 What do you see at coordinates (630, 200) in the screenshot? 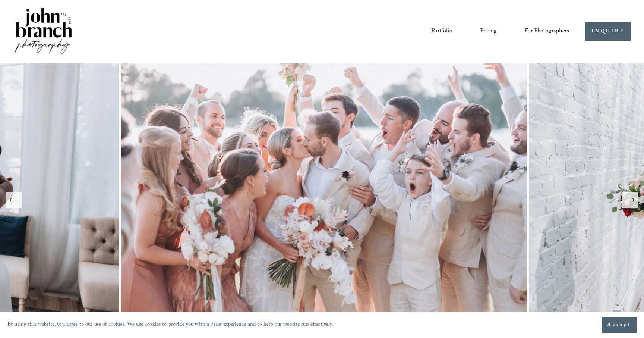
I see `button: Next Slide` at bounding box center [630, 200].